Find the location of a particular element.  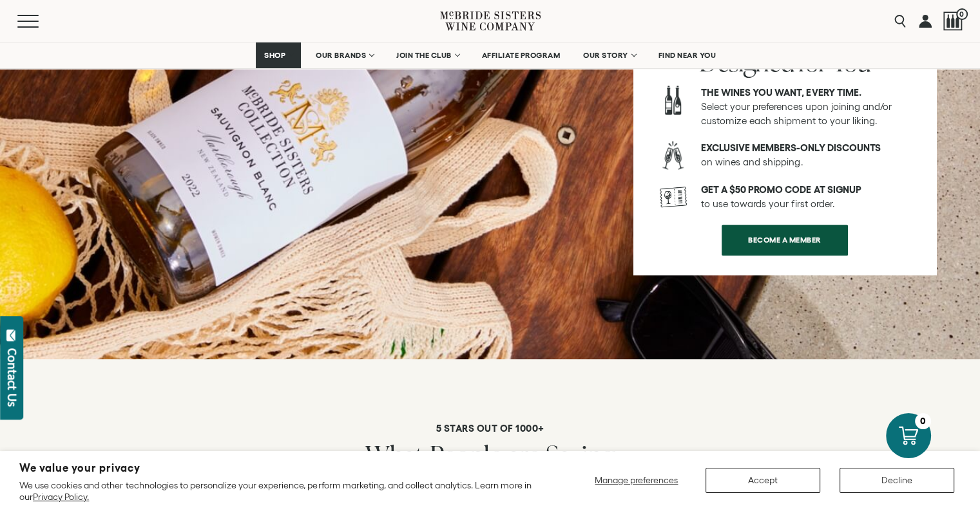

span: BECOME A MEMBER is located at coordinates (785, 239).